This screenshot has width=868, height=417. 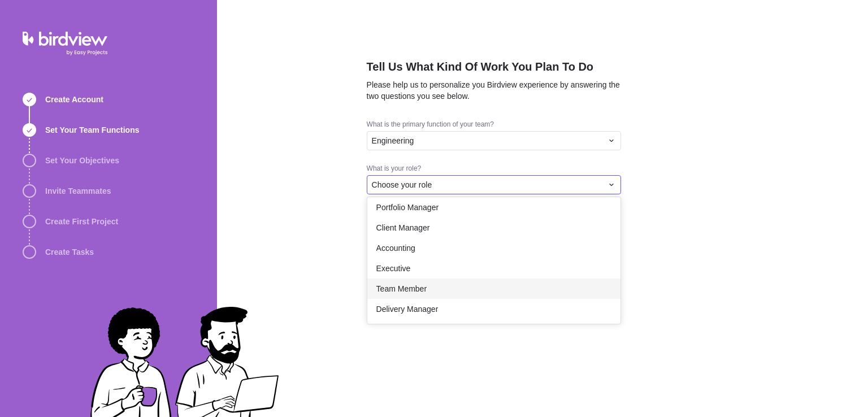 What do you see at coordinates (407, 309) in the screenshot?
I see `span: Delivery Manager` at bounding box center [407, 309].